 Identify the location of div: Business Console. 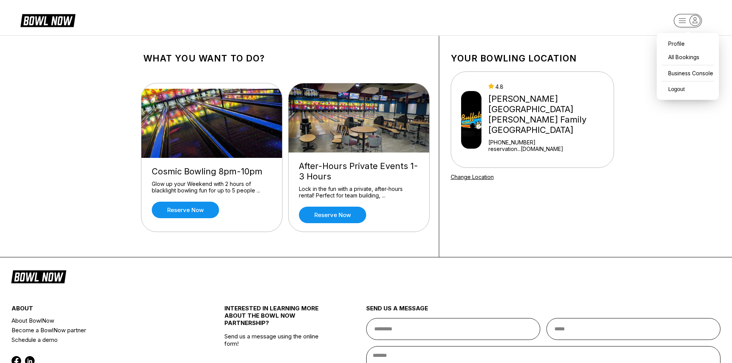
(688, 73).